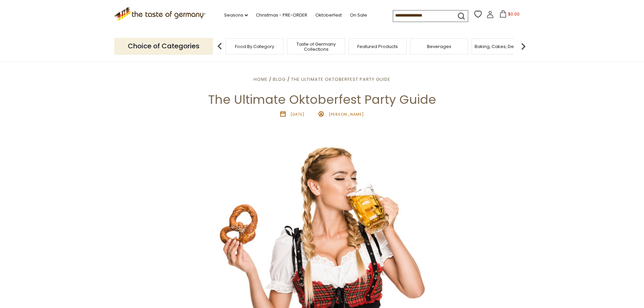 This screenshot has height=308, width=644. What do you see at coordinates (523, 46) in the screenshot?
I see `img: next arrow` at bounding box center [523, 46].